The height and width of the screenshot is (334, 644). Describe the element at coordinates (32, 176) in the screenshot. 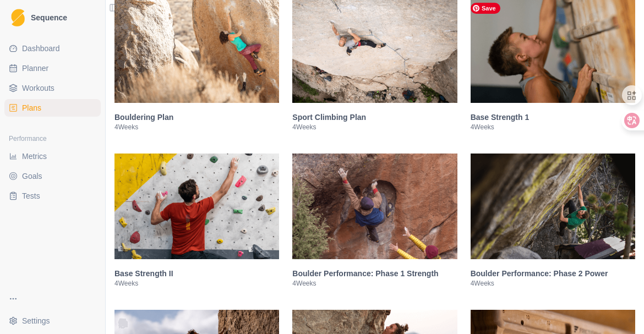

I see `span: Goals` at that location.